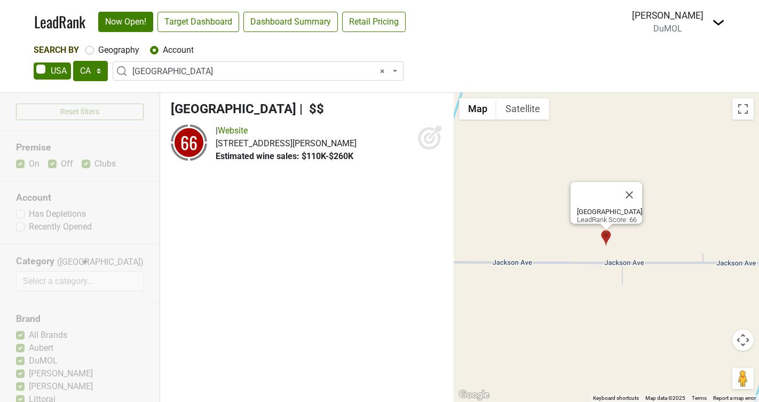  What do you see at coordinates (118, 50) in the screenshot?
I see `label: Geography` at bounding box center [118, 50].